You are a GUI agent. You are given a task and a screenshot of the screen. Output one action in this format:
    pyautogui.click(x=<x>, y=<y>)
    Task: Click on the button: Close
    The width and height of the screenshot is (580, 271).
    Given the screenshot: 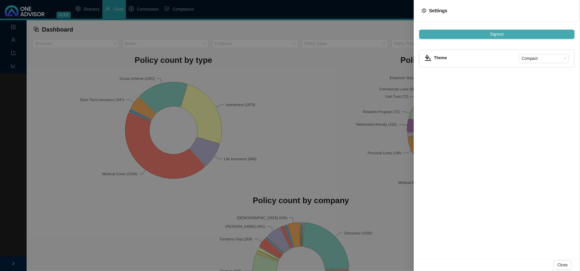 What is the action you would take?
    pyautogui.click(x=562, y=265)
    